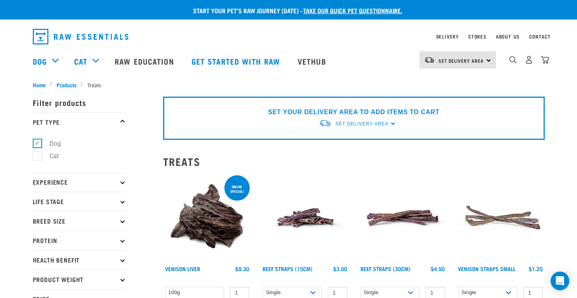  What do you see at coordinates (50, 143) in the screenshot?
I see `label: Dog` at bounding box center [50, 143].